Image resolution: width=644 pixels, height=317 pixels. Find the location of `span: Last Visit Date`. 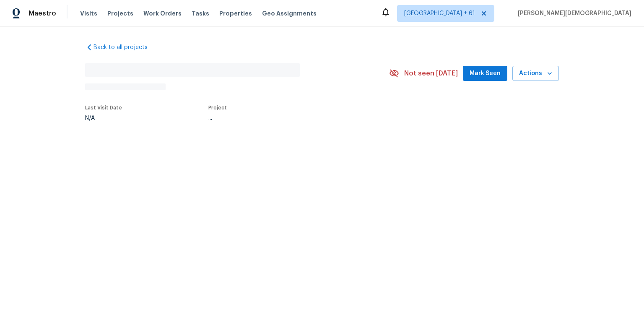

span: Last Visit Date is located at coordinates (104, 108).